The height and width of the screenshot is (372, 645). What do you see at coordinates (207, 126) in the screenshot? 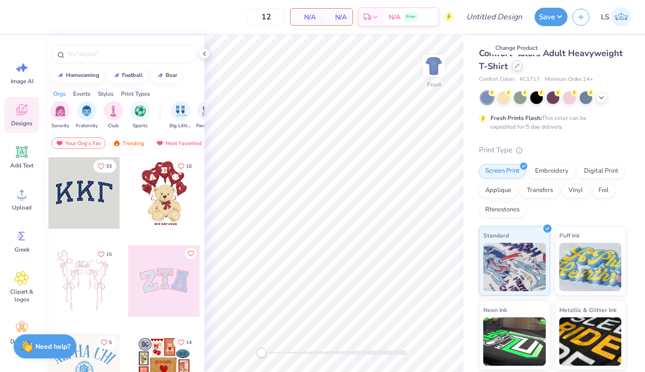
I see `span: Parent's Weekend` at bounding box center [207, 126].